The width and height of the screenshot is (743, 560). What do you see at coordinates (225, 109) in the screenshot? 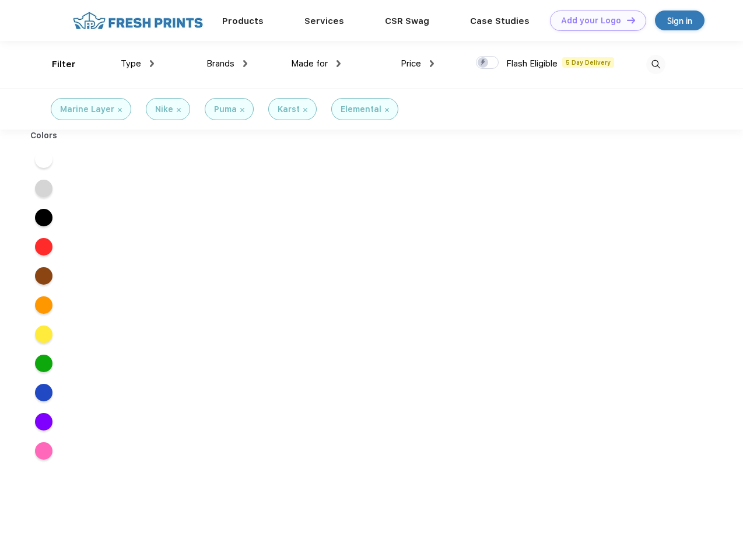
I see `div: Puma` at bounding box center [225, 109].